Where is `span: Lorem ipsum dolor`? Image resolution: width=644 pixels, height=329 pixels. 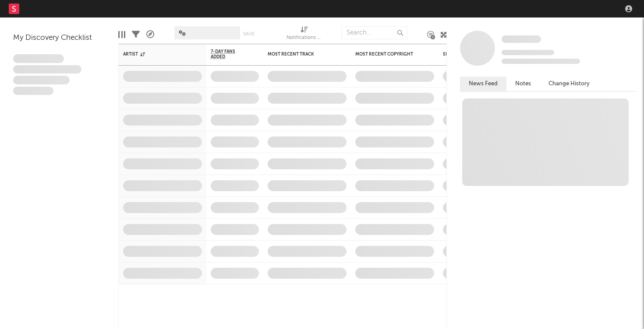 span: Lorem ipsum dolor is located at coordinates (39, 58).